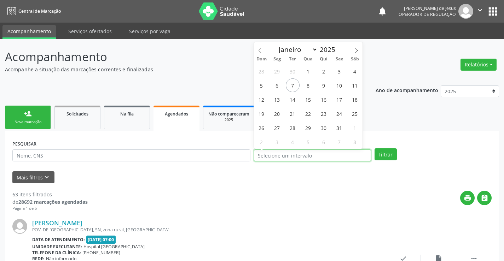 This screenshot has width=504, height=261. What do you see at coordinates (308, 114) in the screenshot?
I see `span: Outubro 22, 2025` at bounding box center [308, 114].